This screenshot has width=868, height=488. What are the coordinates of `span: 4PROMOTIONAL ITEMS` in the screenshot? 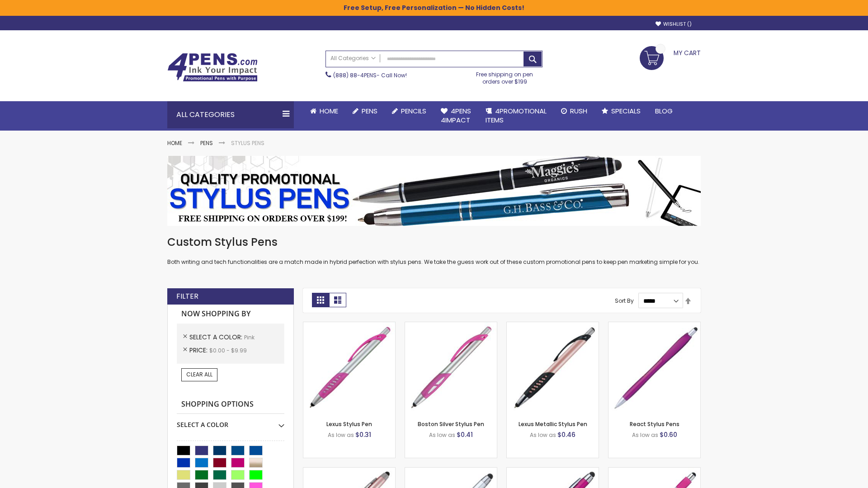 It's located at (516, 115).